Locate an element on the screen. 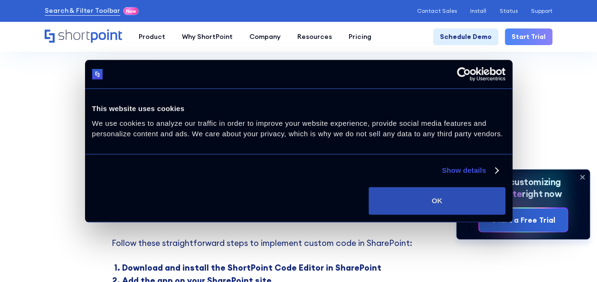 This screenshot has height=282, width=597. div: Chat Widget is located at coordinates (511, 227).